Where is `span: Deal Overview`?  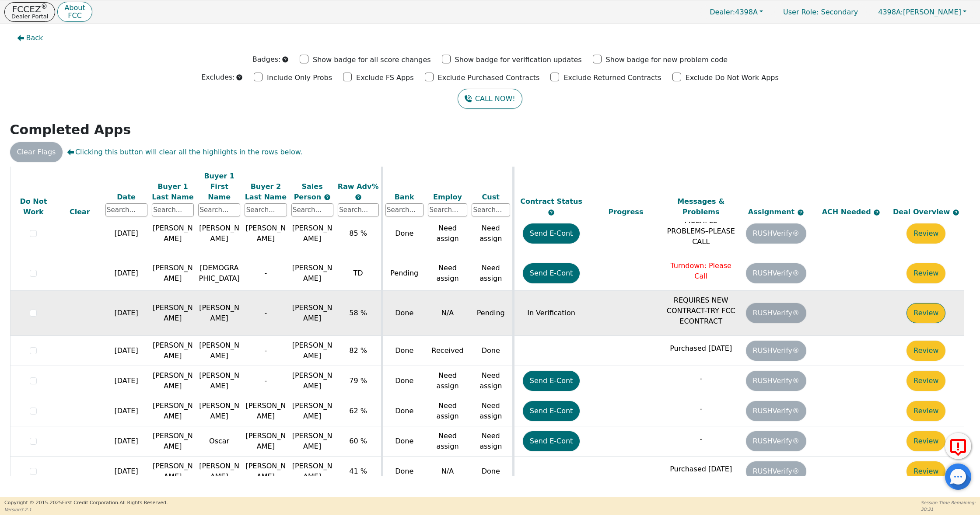 span: Deal Overview is located at coordinates (926, 212).